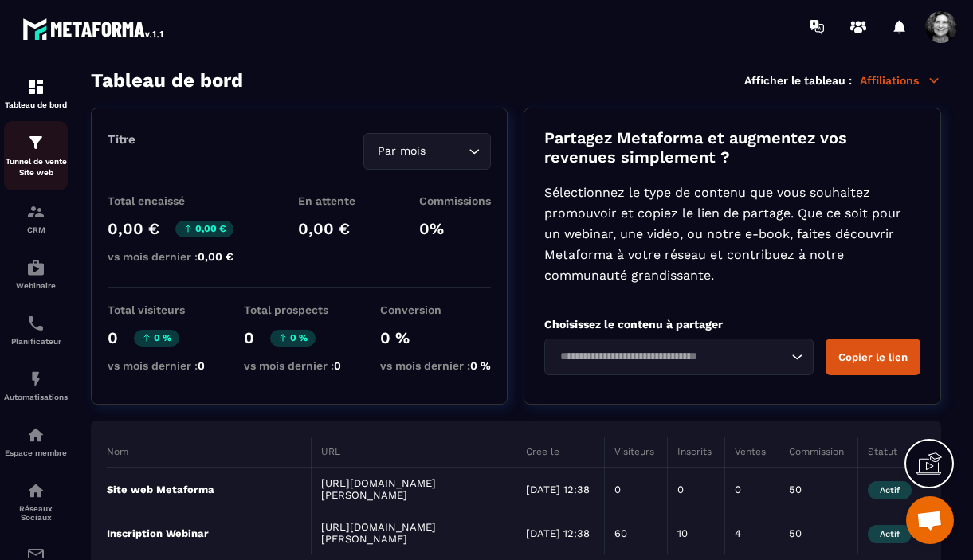 The width and height of the screenshot is (973, 560). Describe the element at coordinates (36, 167) in the screenshot. I see `p: Tunnel de vente Site web` at that location.